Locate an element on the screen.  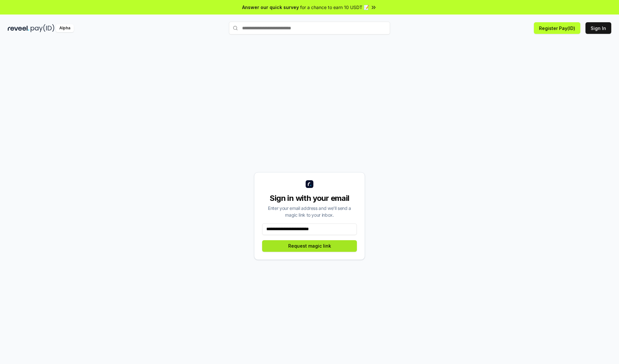
div: Sign in with your email is located at coordinates (310, 198).